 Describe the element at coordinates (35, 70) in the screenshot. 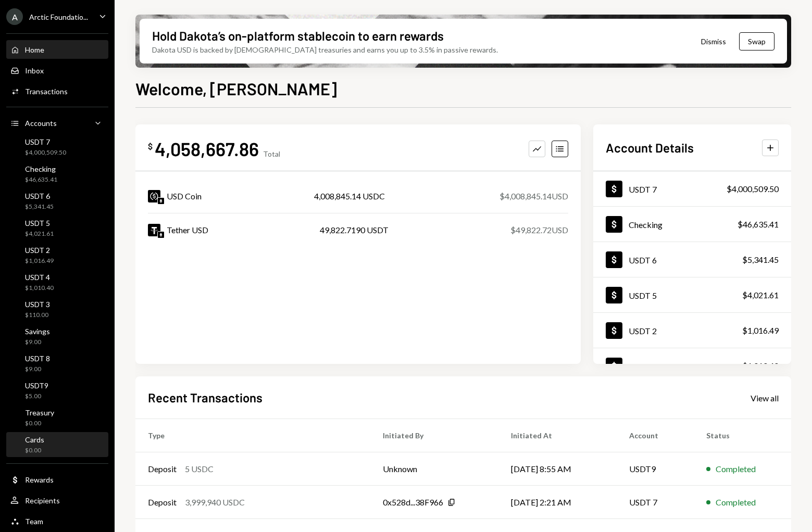

I see `div: Inbox` at that location.